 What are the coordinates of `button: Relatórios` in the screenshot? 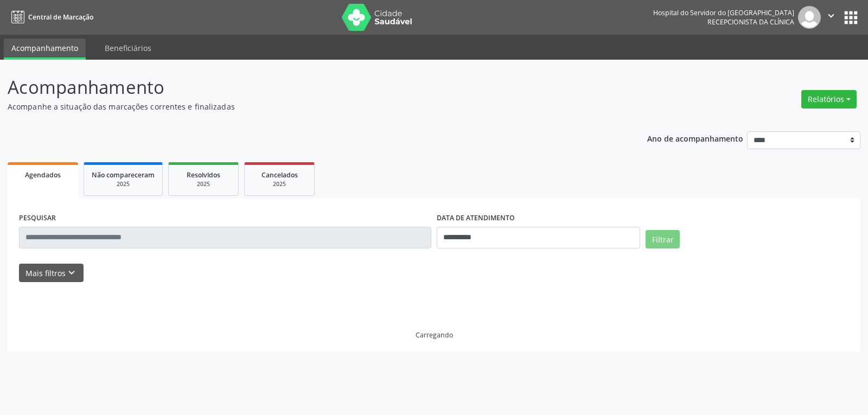 It's located at (829, 99).